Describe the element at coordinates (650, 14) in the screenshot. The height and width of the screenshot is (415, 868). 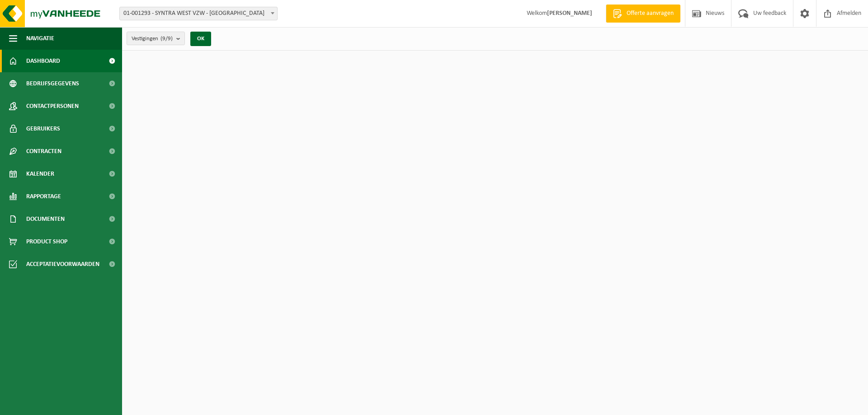
I see `span: Offerte aanvragen` at that location.